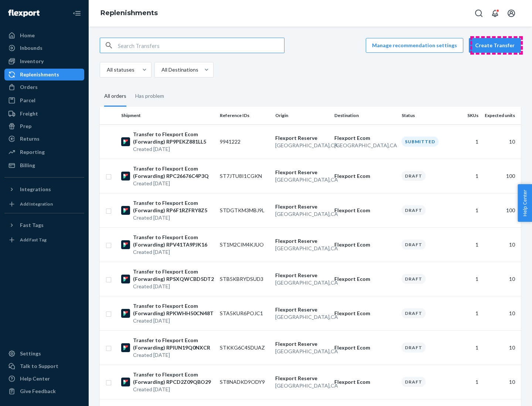  What do you see at coordinates (173, 172) in the screenshot?
I see `p: Transfer to Flexport Ecom (Forwarding) RPC26676C4P3Q` at bounding box center [173, 172].